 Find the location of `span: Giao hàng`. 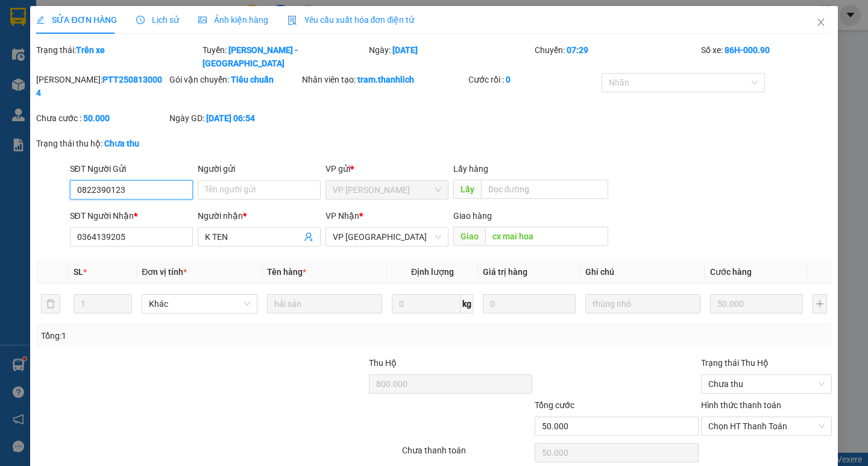

span: Giao hàng is located at coordinates (473, 216).